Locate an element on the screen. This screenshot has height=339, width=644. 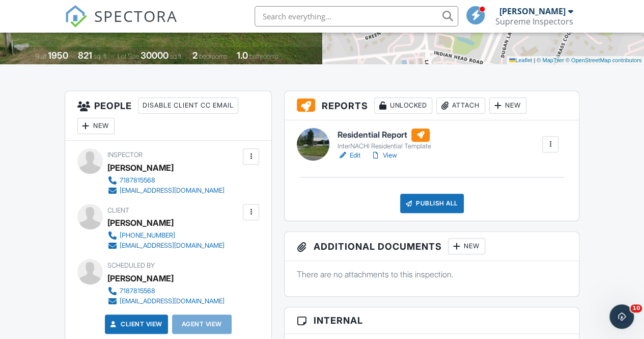
span: sq.ft. is located at coordinates (176, 56).